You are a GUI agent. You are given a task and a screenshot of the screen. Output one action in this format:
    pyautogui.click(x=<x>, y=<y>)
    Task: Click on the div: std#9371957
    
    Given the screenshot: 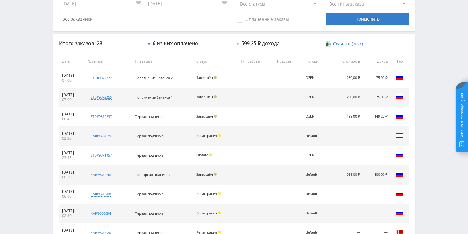 What is the action you would take?
    pyautogui.click(x=101, y=155)
    